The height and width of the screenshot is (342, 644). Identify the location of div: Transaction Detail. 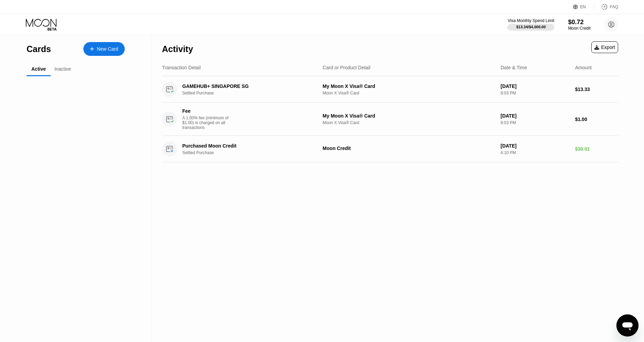
(181, 68).